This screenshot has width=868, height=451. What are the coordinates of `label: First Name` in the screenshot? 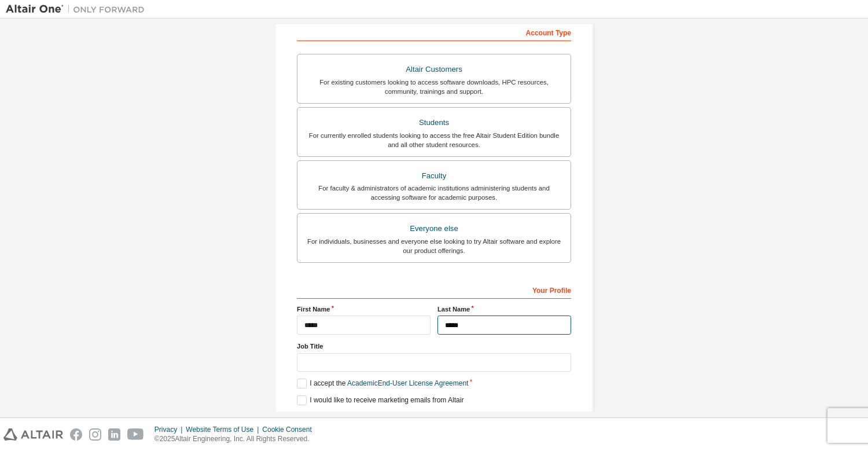 It's located at (364, 309).